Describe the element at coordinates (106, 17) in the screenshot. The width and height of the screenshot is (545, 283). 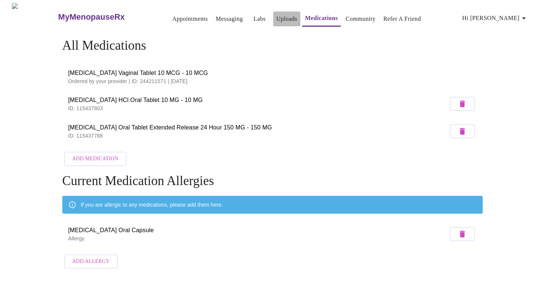
I see `a: MyMenopauseRx` at that location.